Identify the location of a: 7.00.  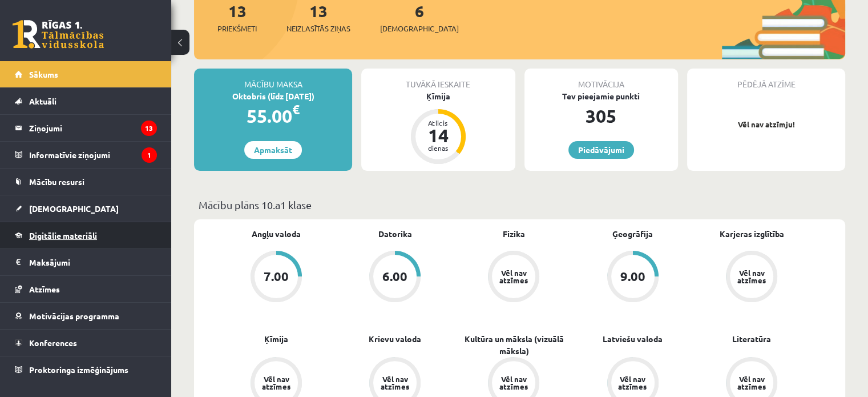
(276, 277).